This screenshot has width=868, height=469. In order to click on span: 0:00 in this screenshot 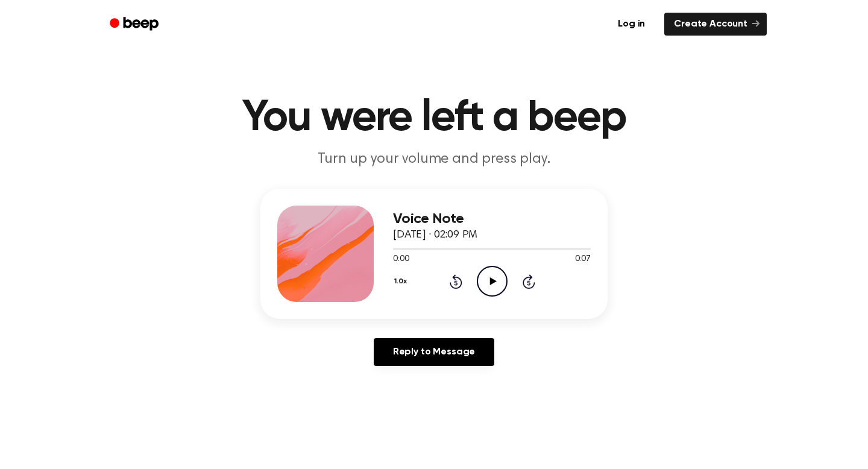, I will do `click(400, 259)`.